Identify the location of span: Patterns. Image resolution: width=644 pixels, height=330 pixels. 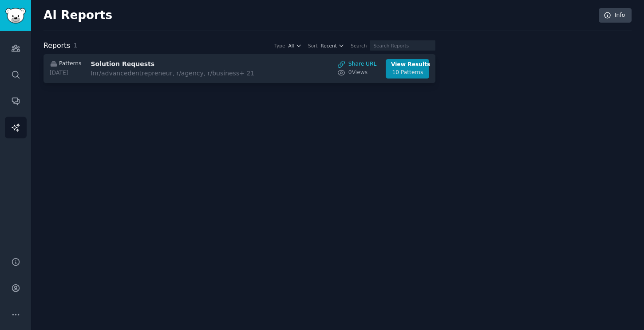
(70, 64).